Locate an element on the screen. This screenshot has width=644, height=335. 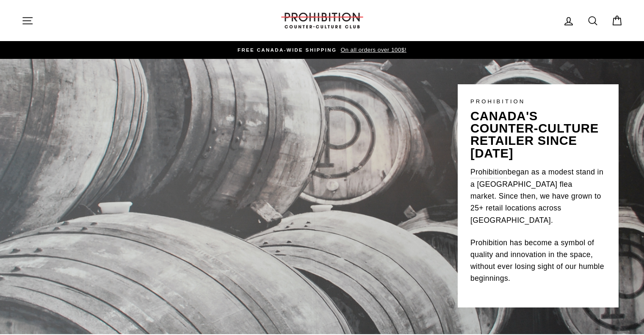
a: Prohibition is located at coordinates (489, 172).